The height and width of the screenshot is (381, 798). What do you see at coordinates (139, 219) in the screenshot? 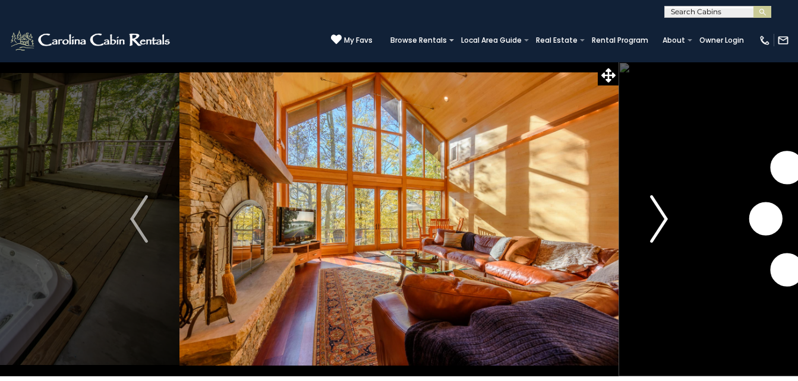
I see `button: Previous` at bounding box center [139, 219].